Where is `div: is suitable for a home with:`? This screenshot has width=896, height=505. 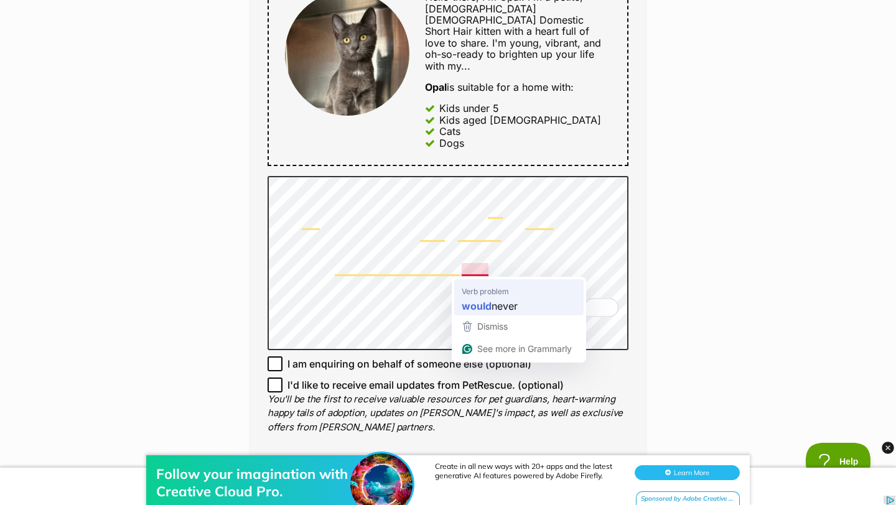 div: is suitable for a home with: is located at coordinates (518, 87).